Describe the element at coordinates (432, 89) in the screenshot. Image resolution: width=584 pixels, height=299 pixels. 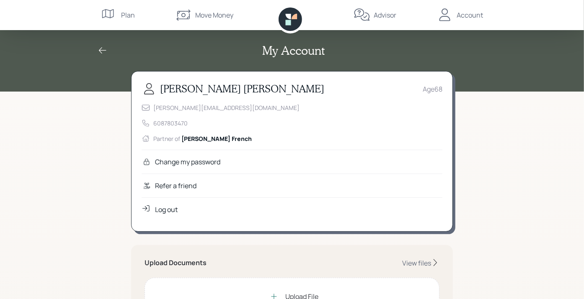
I see `div: Age 68` at that location.